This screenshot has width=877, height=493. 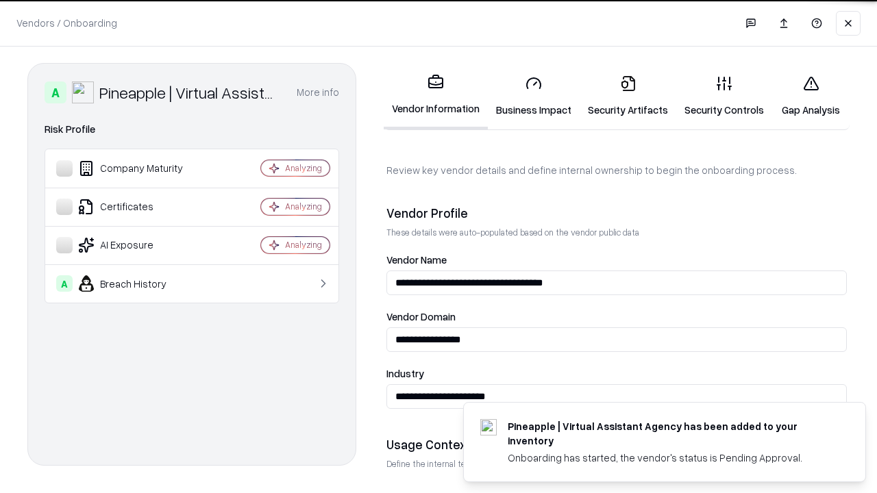 What do you see at coordinates (192, 130) in the screenshot?
I see `div: Risk Profile` at bounding box center [192, 130].